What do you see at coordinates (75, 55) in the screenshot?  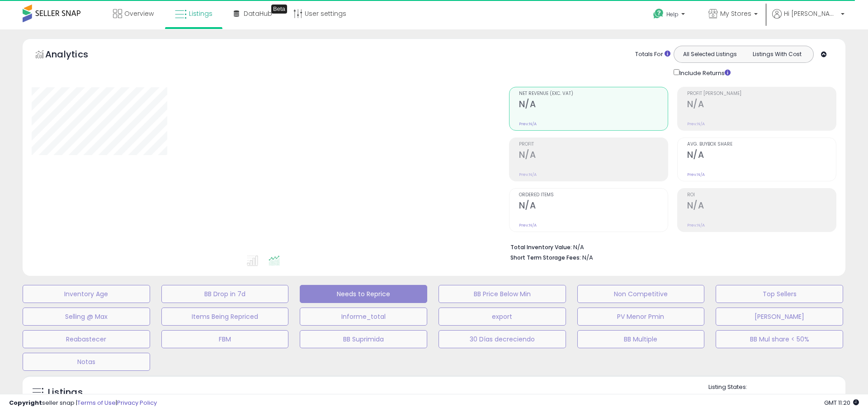 I see `h5: Analytics` at bounding box center [75, 55].